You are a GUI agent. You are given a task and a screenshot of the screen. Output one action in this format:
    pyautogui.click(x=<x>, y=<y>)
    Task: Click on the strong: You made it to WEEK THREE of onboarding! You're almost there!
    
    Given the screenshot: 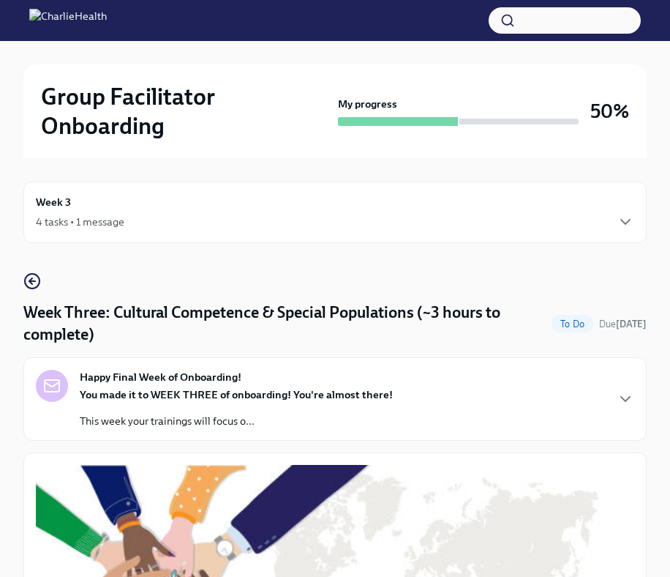 What is the action you would take?
    pyautogui.click(x=236, y=394)
    